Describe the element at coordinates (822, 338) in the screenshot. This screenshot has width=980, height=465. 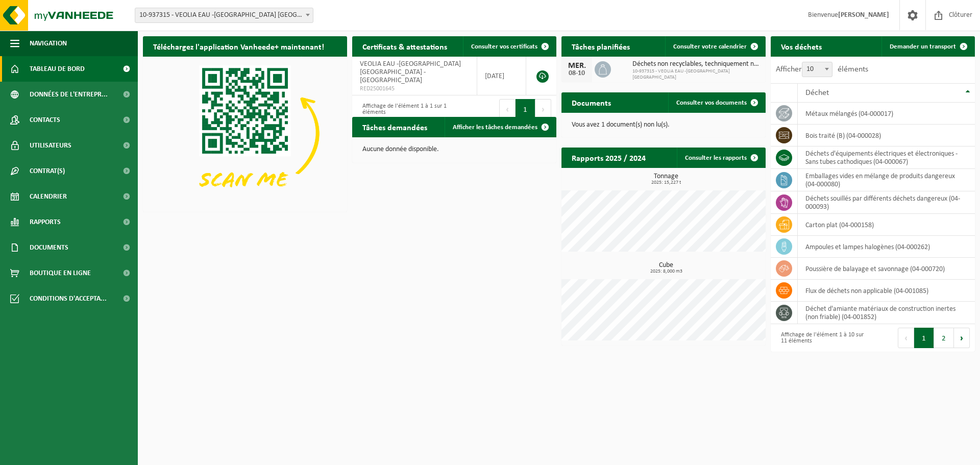
I see `div: Affichage de l'élément 1 à 10 sur 11 éléments` at that location.